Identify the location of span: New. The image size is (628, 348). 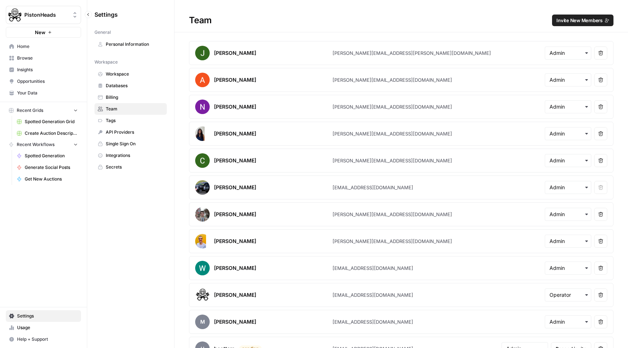
(40, 32).